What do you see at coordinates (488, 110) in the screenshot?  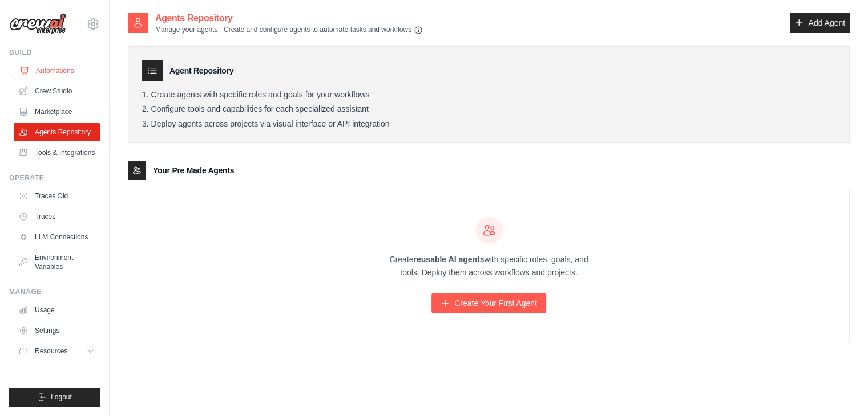 I see `li: Configure tools and capabilities for each specialized assistant` at bounding box center [488, 110].